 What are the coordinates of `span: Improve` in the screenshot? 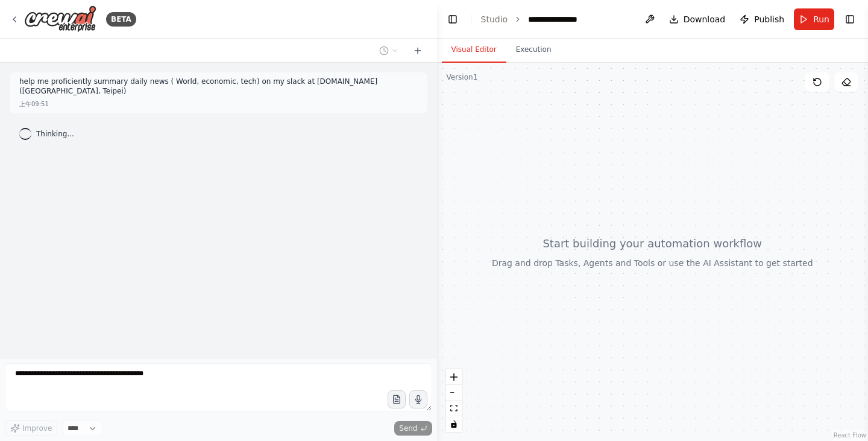 It's located at (37, 429).